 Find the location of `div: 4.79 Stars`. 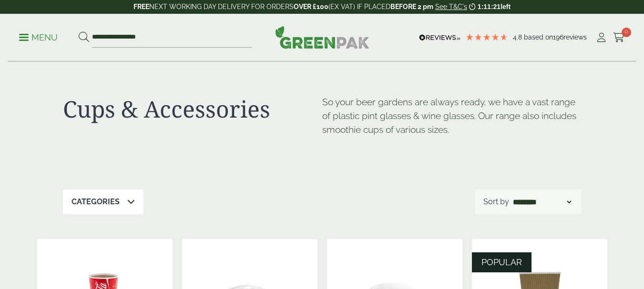

div: 4.79 Stars is located at coordinates (487, 37).